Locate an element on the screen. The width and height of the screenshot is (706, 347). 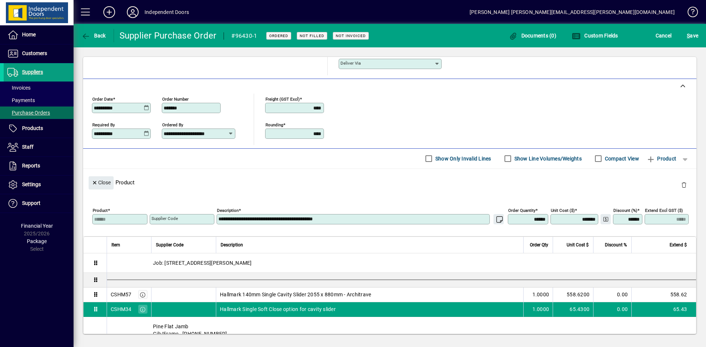
span: Suppliers is located at coordinates (32, 72).